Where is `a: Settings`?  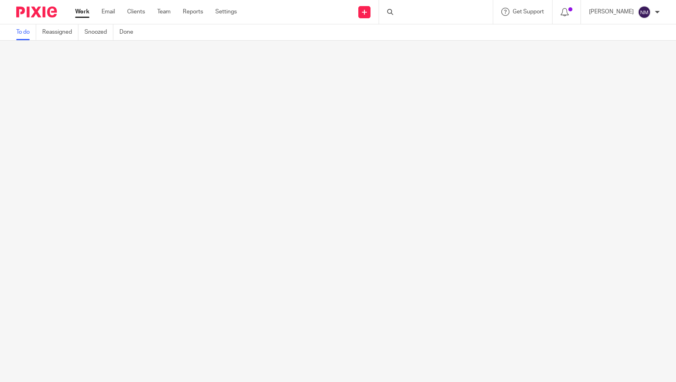 a: Settings is located at coordinates (226, 12).